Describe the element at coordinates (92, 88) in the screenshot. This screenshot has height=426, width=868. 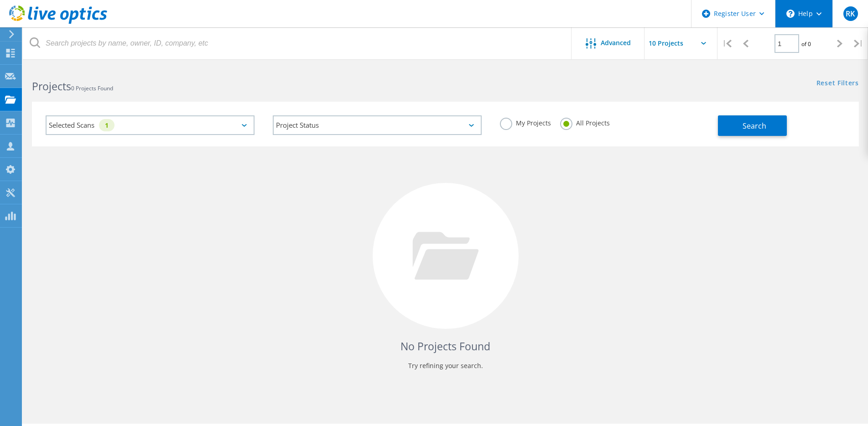
I see `span: 0 Projects Found` at that location.